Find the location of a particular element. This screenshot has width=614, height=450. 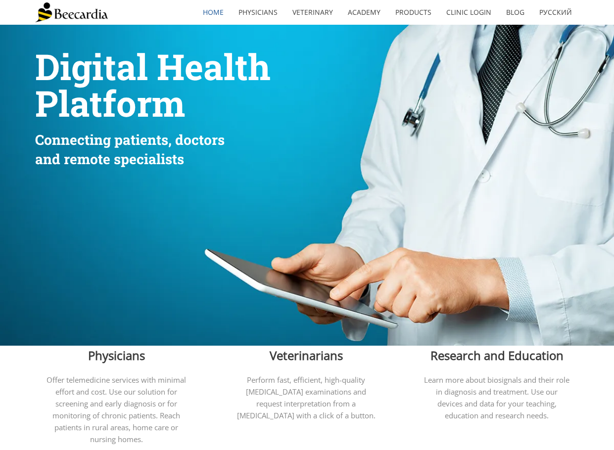

span: Learn more about biosignals and their role in diagnosis and treatment. Use our devices and data f... is located at coordinates (497, 398).